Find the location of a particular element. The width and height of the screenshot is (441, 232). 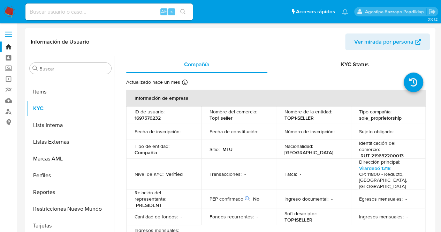

p: ID de usuario : is located at coordinates (149, 111).